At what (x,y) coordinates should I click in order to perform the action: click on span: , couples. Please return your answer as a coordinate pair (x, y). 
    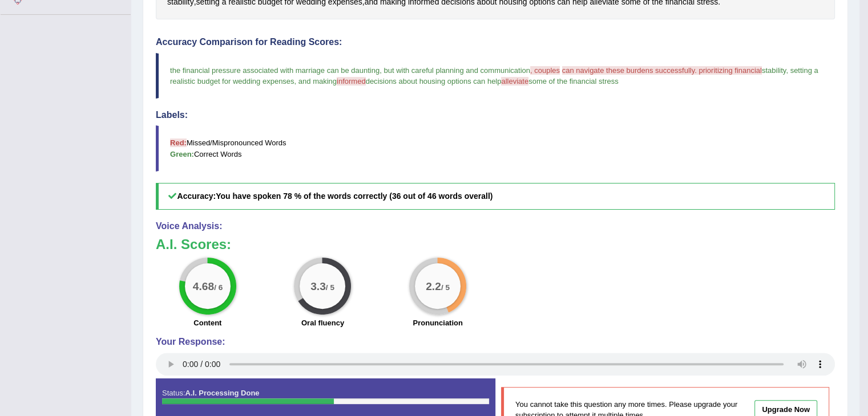
    Looking at the image, I should click on (545, 70).